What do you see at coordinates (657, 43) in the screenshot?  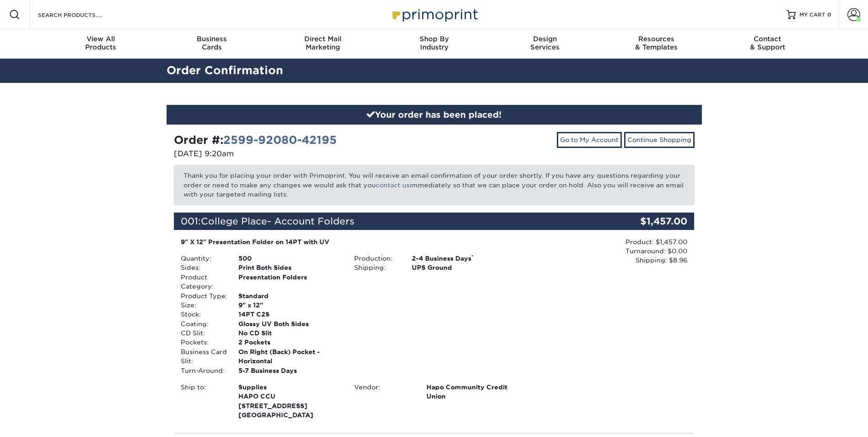 I see `div: & Templates` at bounding box center [657, 43].